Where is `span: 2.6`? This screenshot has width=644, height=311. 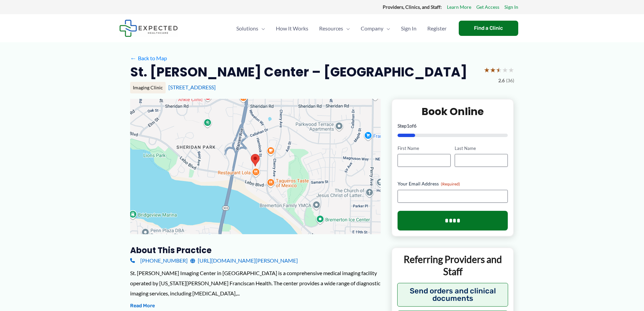
span: 2.6 is located at coordinates (501, 81).